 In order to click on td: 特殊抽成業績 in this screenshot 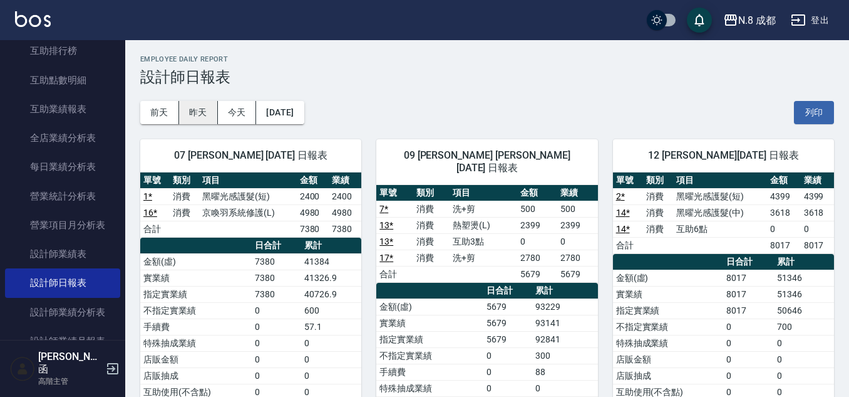, I will do `click(430, 388)`.